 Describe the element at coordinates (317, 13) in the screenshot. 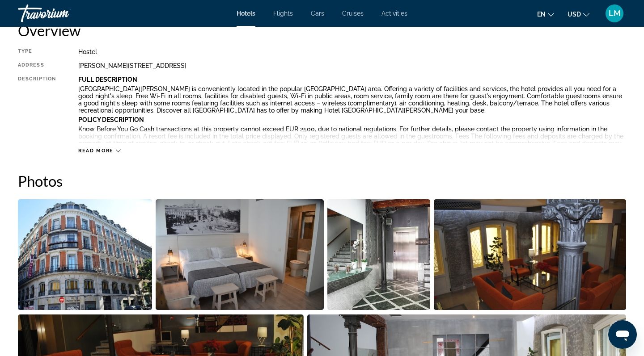

I see `a: Cars` at that location.